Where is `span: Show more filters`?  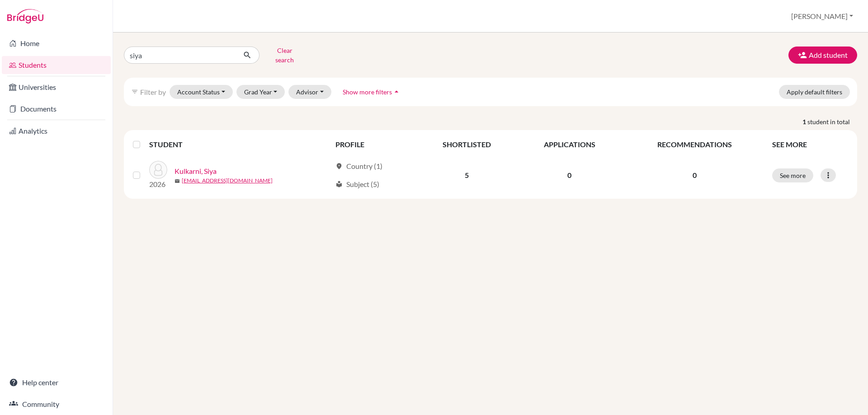
span: Show more filters is located at coordinates (367, 91).